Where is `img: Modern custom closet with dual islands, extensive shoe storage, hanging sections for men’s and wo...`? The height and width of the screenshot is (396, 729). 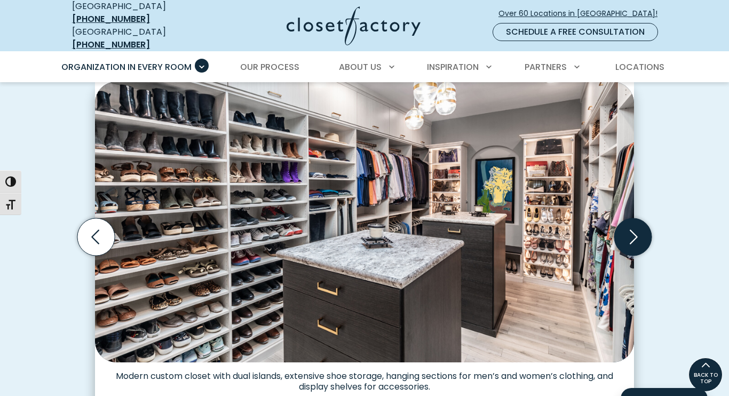
img: Modern custom closet with dual islands, extensive shoe storage, hanging sections for men’s and wo... is located at coordinates (364, 222).